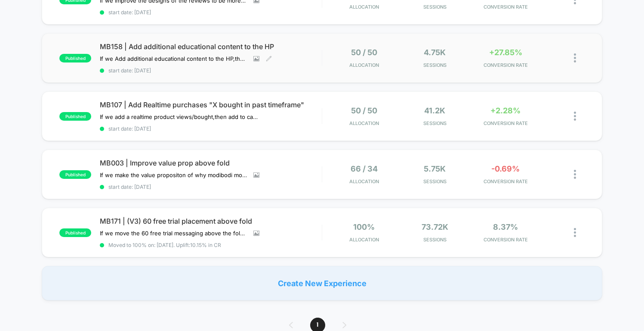  What do you see at coordinates (173, 233) in the screenshot?
I see `span: If we move the 60 free trial messaging above the fold for mobile,then conversions will increase,b...` at bounding box center [173, 233].